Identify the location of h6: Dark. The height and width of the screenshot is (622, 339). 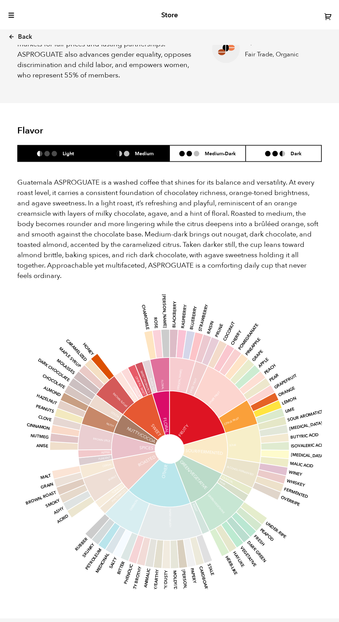
(296, 153).